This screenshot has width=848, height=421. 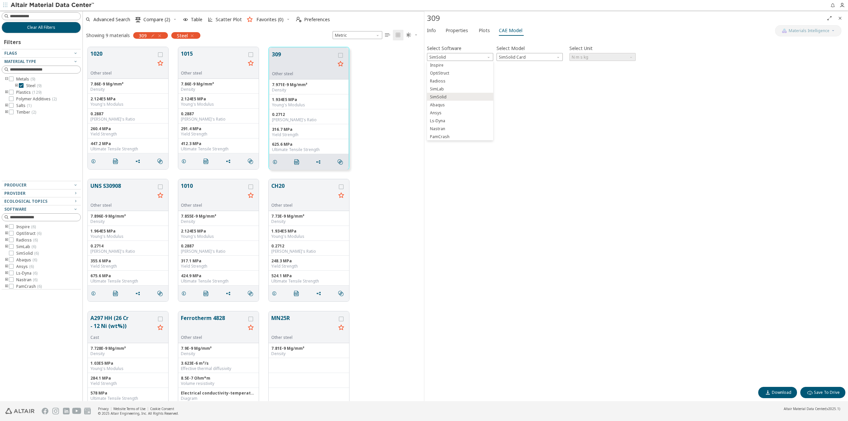 What do you see at coordinates (128, 378) in the screenshot?
I see `div: 284.1 MPa` at bounding box center [128, 378].